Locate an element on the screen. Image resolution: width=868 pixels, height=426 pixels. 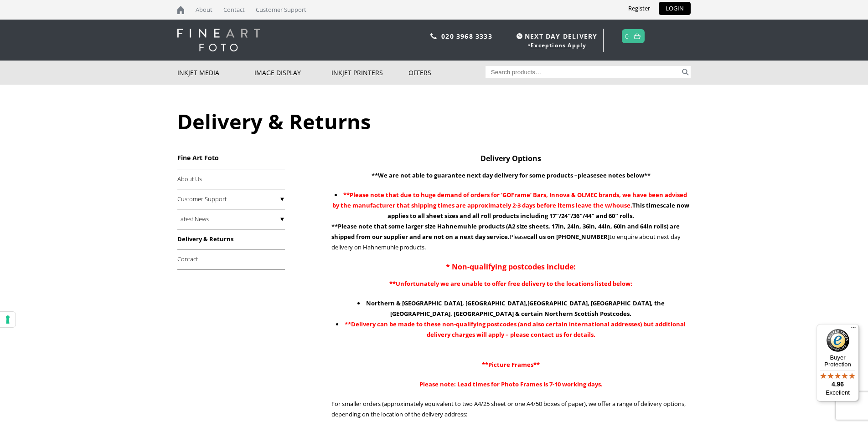
a: 020 3968 3333 is located at coordinates (466, 36).